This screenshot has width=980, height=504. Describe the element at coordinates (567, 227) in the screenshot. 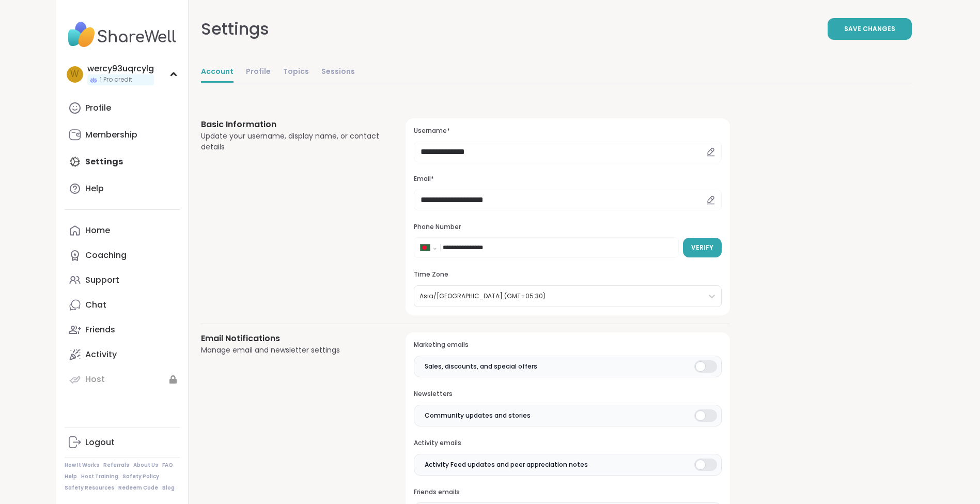

I see `h3: Phone Number` at that location.